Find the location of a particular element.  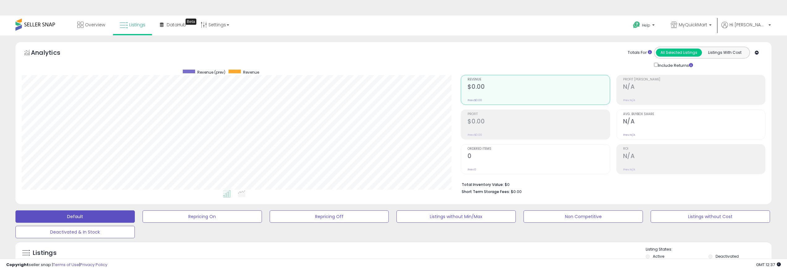

span: Revenue (prev) is located at coordinates (211, 72).